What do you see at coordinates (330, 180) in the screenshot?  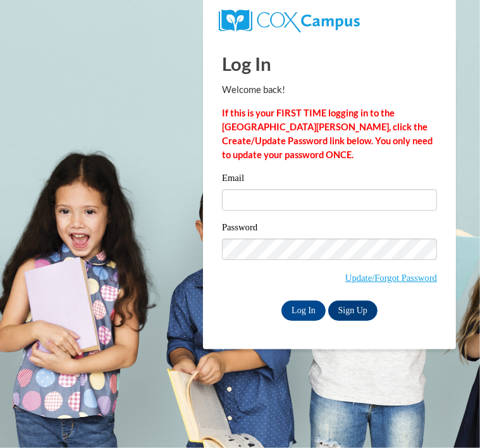 I see `label: Email` at bounding box center [330, 180].